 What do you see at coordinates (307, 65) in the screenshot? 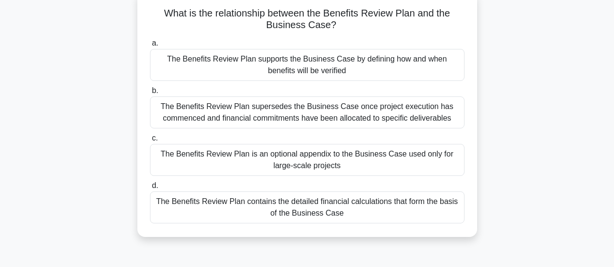
I see `div: The Benefits Review Plan supports the Business Case by defining how and when benefits will be ver...` at bounding box center [307, 65].